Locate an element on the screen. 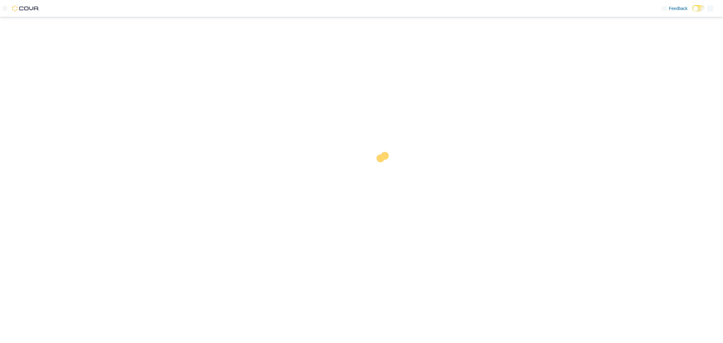 Image resolution: width=723 pixels, height=343 pixels. img: cova-loader is located at coordinates (384, 170).